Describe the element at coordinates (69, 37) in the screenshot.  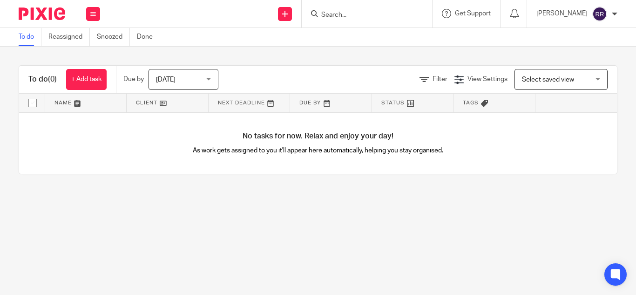
I see `a: Reassigned` at that location.